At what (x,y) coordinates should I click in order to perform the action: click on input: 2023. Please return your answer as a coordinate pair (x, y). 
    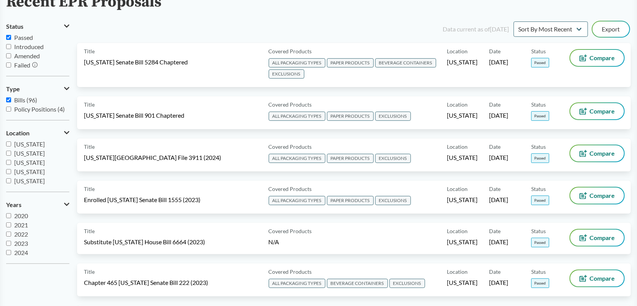
    Looking at the image, I should click on (8, 243).